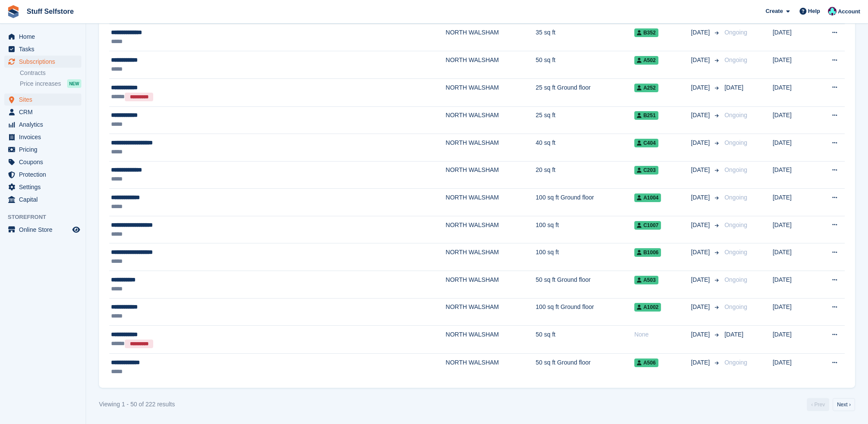 Image resolution: width=868 pixels, height=424 pixels. Describe the element at coordinates (76, 230) in the screenshot. I see `a: Preview store` at that location.